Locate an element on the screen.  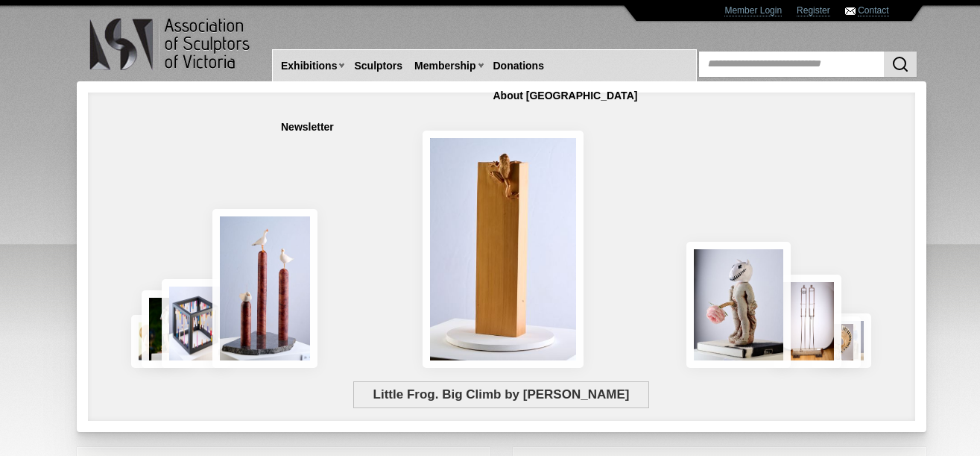
a: Membership is located at coordinates (445, 65).